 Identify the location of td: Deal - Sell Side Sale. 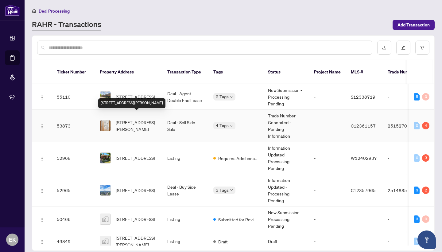
(185, 125).